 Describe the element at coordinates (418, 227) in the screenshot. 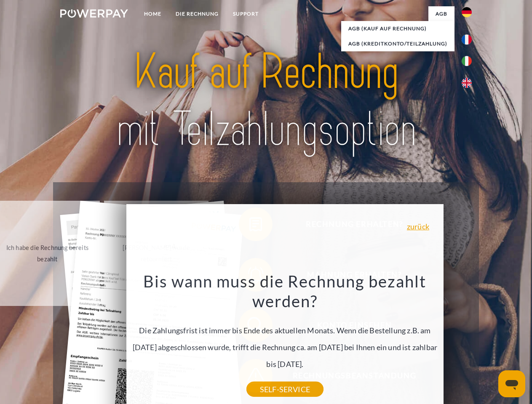

I see `a: zurück` at that location.